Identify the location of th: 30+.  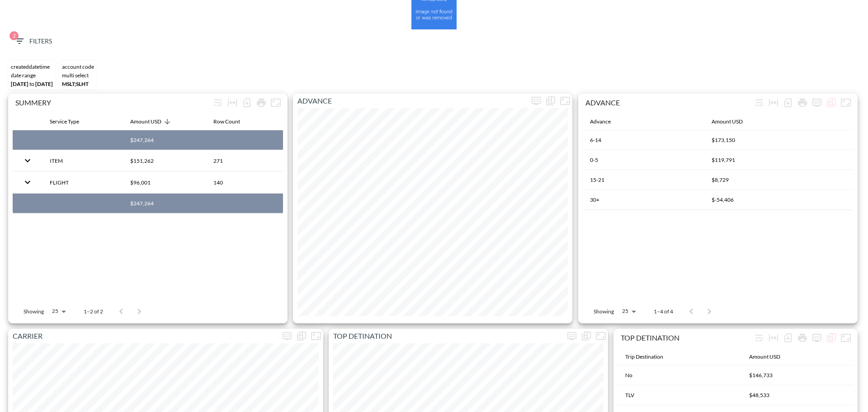
(644, 200).